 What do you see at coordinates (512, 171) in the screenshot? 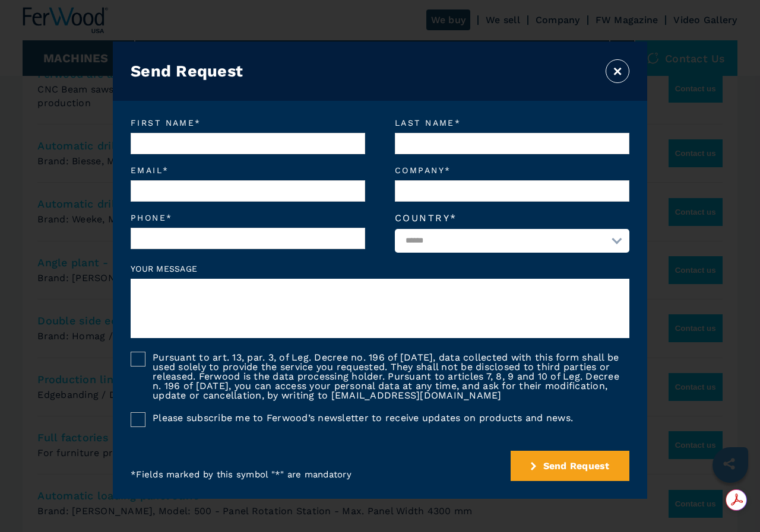
I see `em: Company` at bounding box center [512, 171].